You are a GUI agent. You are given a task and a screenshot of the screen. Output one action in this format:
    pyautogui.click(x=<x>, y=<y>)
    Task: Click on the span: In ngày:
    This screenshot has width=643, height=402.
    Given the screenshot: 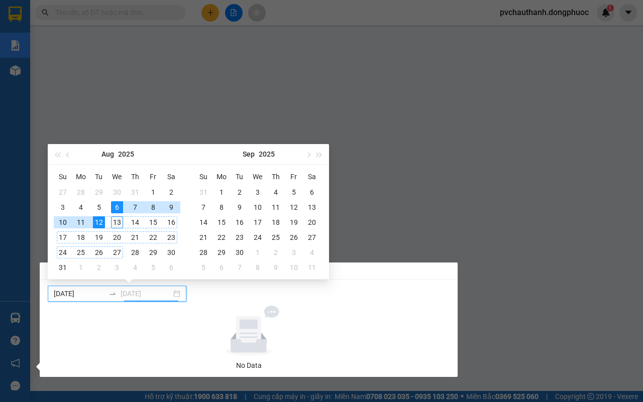 What is the action you would take?
    pyautogui.click(x=32, y=76)
    